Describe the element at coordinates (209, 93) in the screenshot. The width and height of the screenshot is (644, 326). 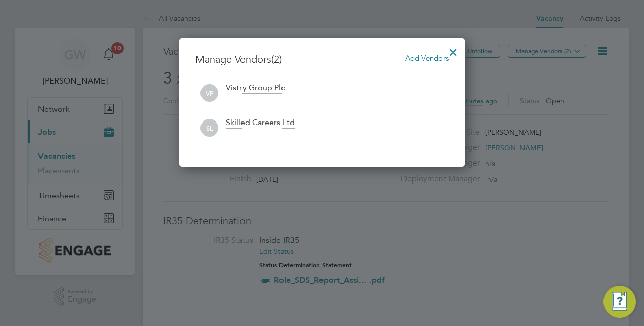
I see `span: VP` at that location.